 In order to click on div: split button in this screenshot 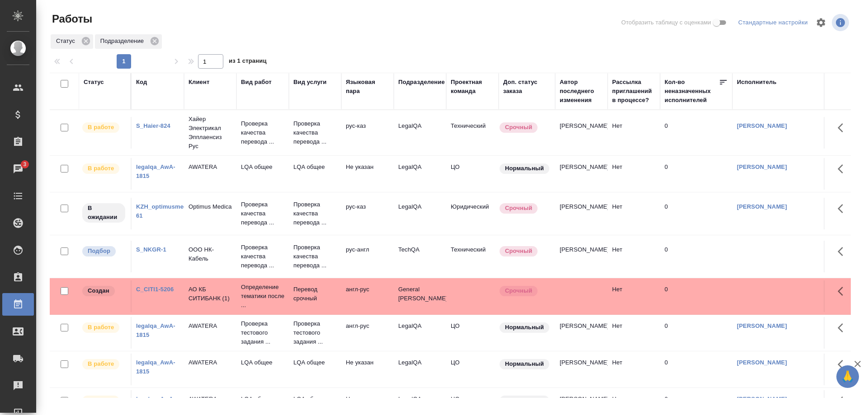, I will do `click(773, 23)`.